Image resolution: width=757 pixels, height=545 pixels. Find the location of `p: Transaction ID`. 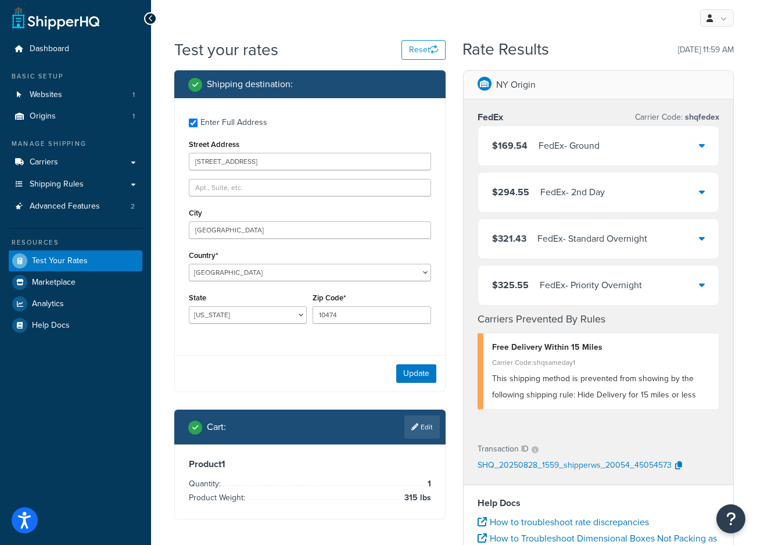

p: Transaction ID is located at coordinates (503, 449).